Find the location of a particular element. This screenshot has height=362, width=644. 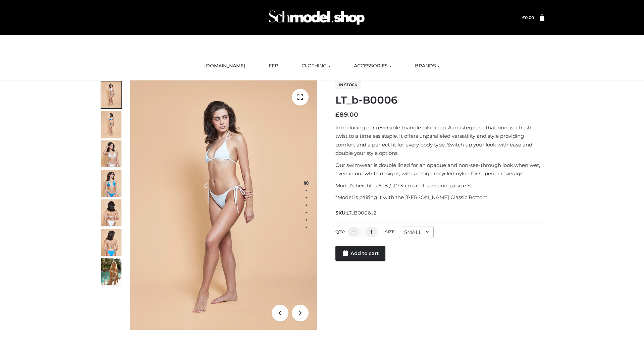

a: CLOTHING is located at coordinates (316, 66).